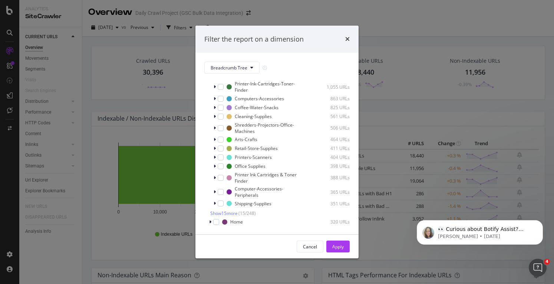  Describe the element at coordinates (332, 222) in the screenshot. I see `div: 320 URLs` at that location.